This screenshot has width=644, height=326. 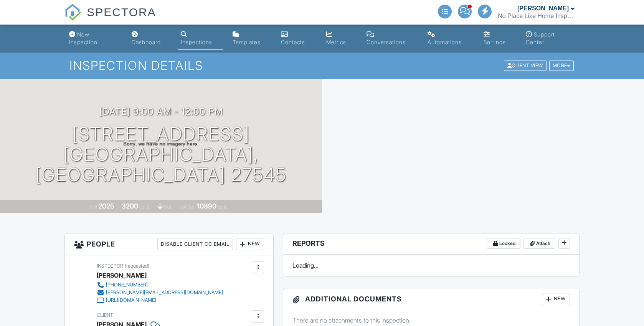 What do you see at coordinates (195, 245) in the screenshot?
I see `div: Disable Client CC Email` at bounding box center [195, 245].